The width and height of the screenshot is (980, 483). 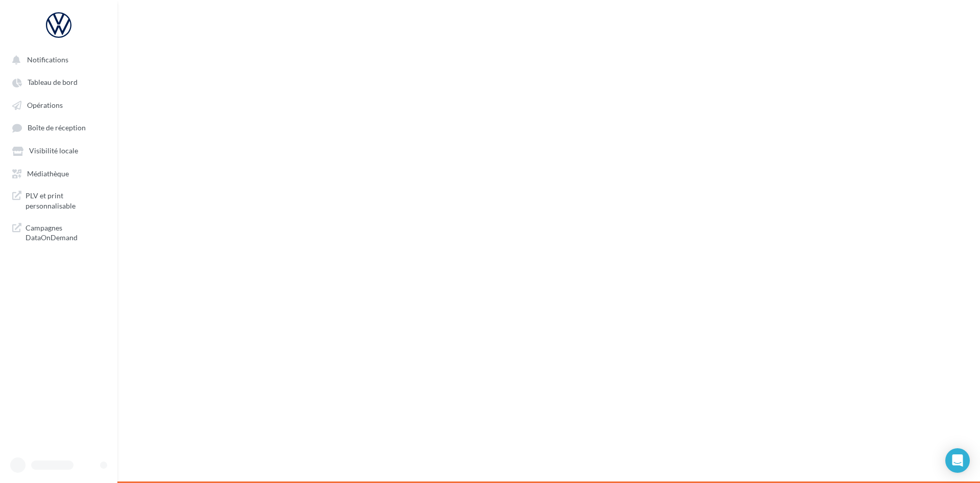 What do you see at coordinates (66, 233) in the screenshot?
I see `span: Campagnes DataOnDemand` at bounding box center [66, 233].